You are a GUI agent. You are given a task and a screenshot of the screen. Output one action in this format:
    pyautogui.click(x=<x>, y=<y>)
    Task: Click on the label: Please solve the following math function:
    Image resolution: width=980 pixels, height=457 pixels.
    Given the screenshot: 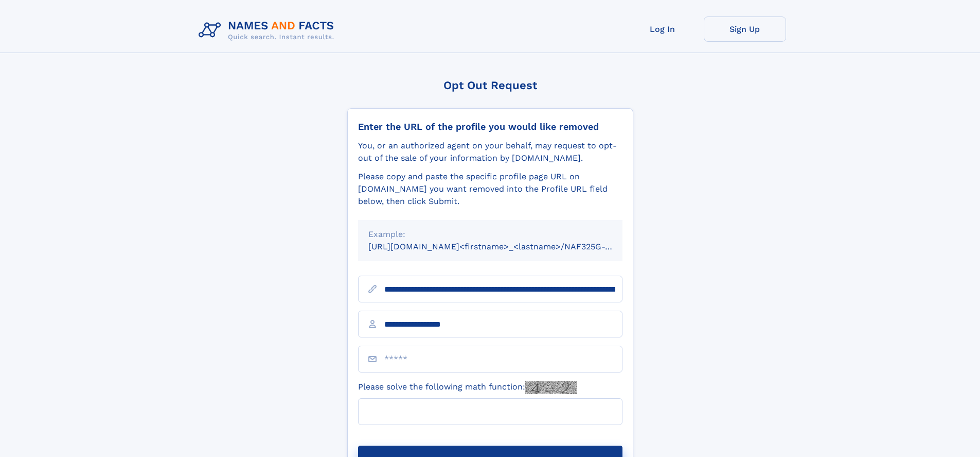 What is the action you would take?
    pyautogui.click(x=467, y=387)
    